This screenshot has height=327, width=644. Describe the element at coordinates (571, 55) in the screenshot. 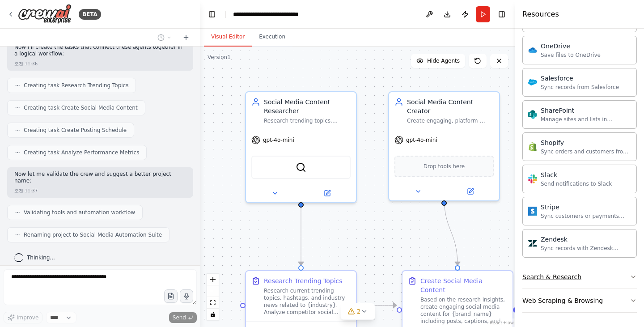

I see `div: Save files to OneDrive` at that location.